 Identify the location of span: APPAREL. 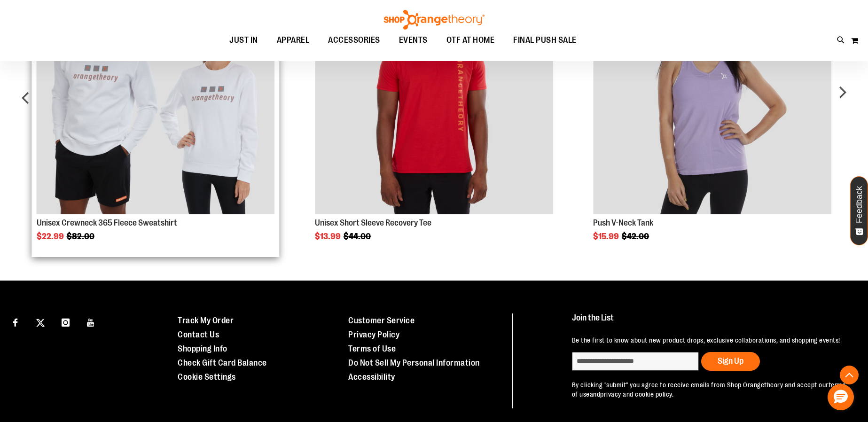
(293, 40).